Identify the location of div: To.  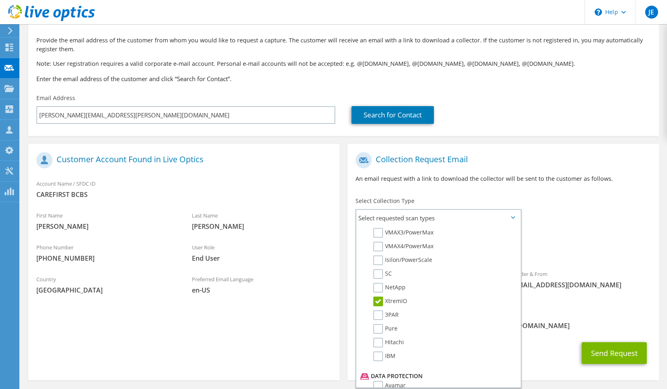
(425, 284).